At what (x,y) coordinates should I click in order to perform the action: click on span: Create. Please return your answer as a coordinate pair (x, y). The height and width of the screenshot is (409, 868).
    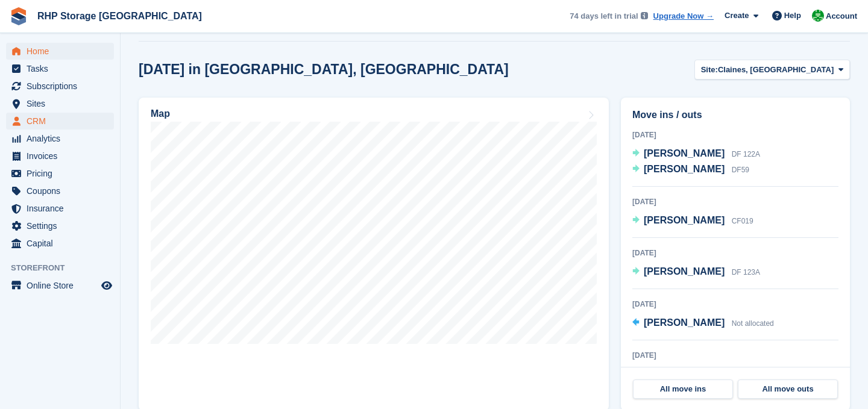
    Looking at the image, I should click on (737, 16).